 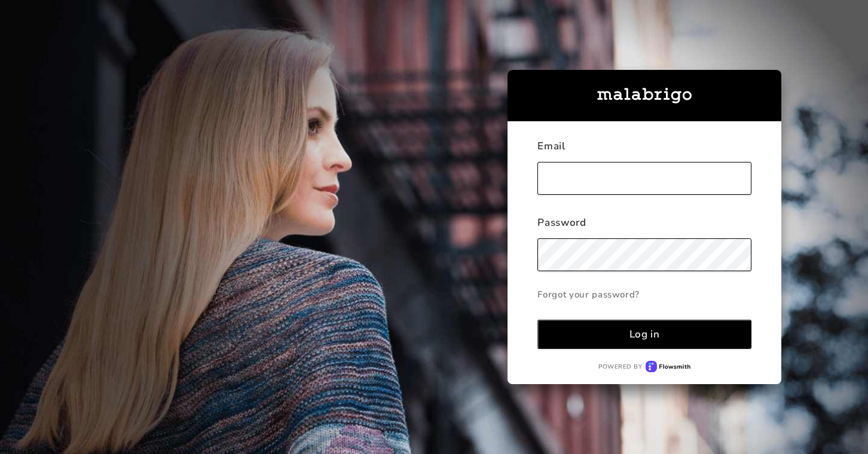 I want to click on button: Log in, so click(x=644, y=334).